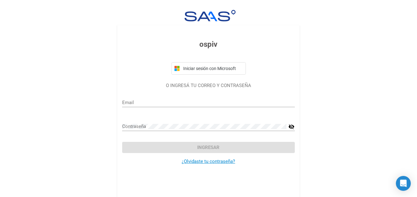 The height and width of the screenshot is (197, 417). What do you see at coordinates (209, 162) in the screenshot?
I see `a: ¿Olvidaste tu contraseña?` at bounding box center [209, 162].